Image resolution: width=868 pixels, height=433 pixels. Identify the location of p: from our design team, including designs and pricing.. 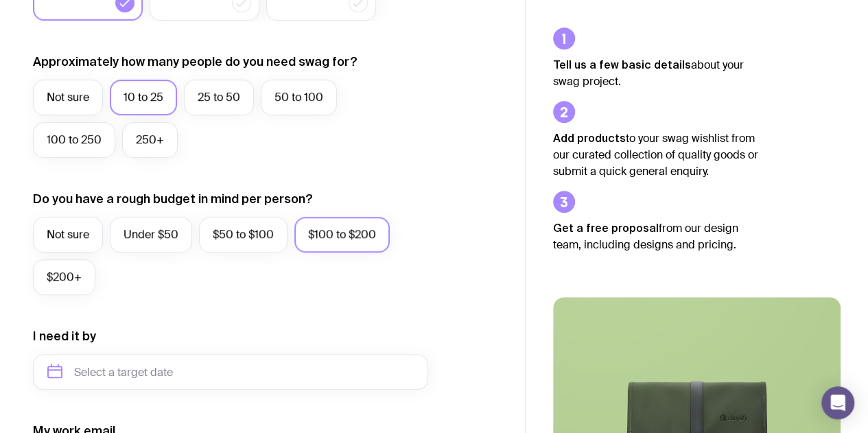
(656, 236).